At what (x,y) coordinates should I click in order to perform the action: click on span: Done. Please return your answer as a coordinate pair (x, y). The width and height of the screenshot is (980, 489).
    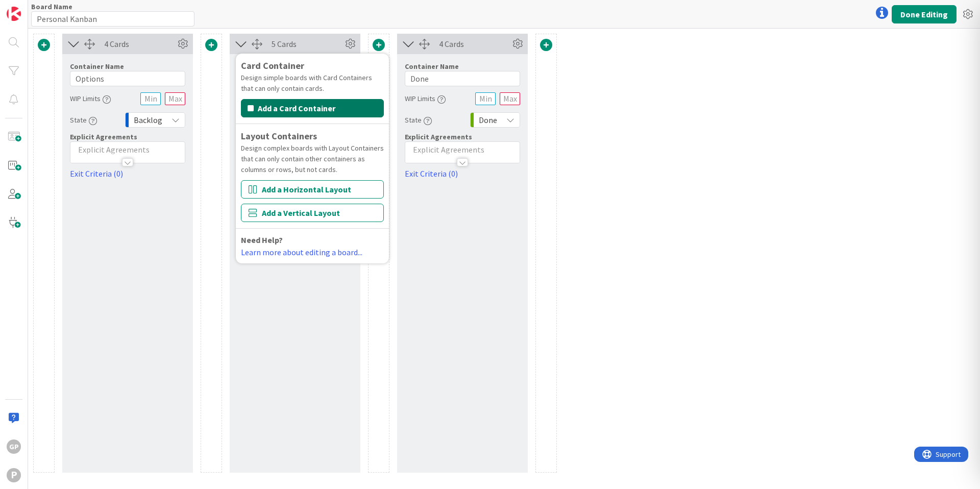
    Looking at the image, I should click on (488, 119).